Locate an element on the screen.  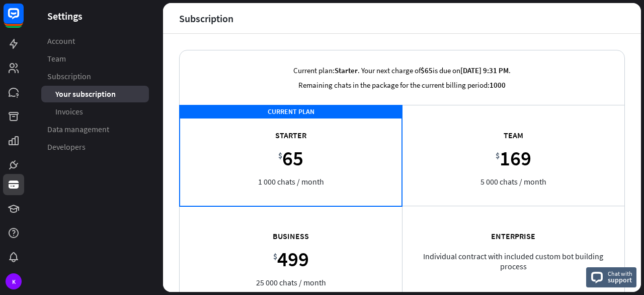
span: Data management is located at coordinates (78, 129).